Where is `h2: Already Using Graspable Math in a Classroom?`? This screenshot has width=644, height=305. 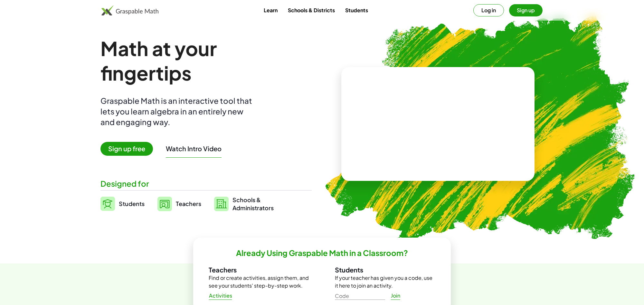
h2: Already Using Graspable Math in a Classroom? is located at coordinates (322, 253).